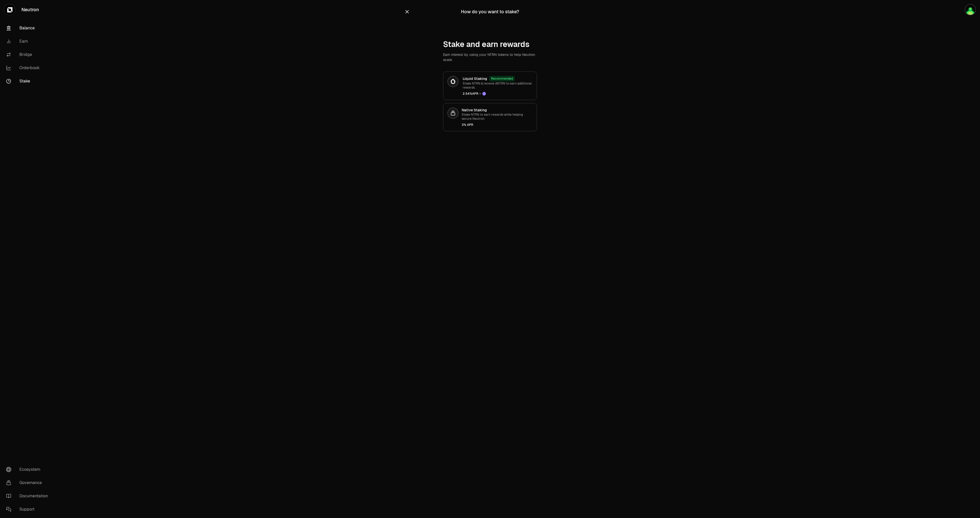 This screenshot has width=980, height=518. What do you see at coordinates (28, 42) in the screenshot?
I see `a: Earn` at bounding box center [28, 42].